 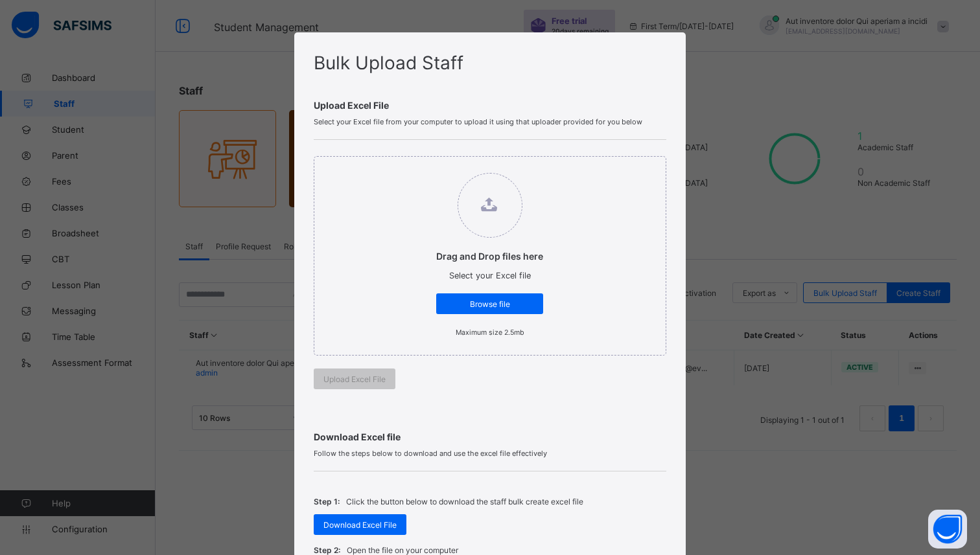 What do you see at coordinates (490, 121) in the screenshot?
I see `span: Select your Excel file from your computer to upload it using that uploader provided for you below` at bounding box center [490, 121].